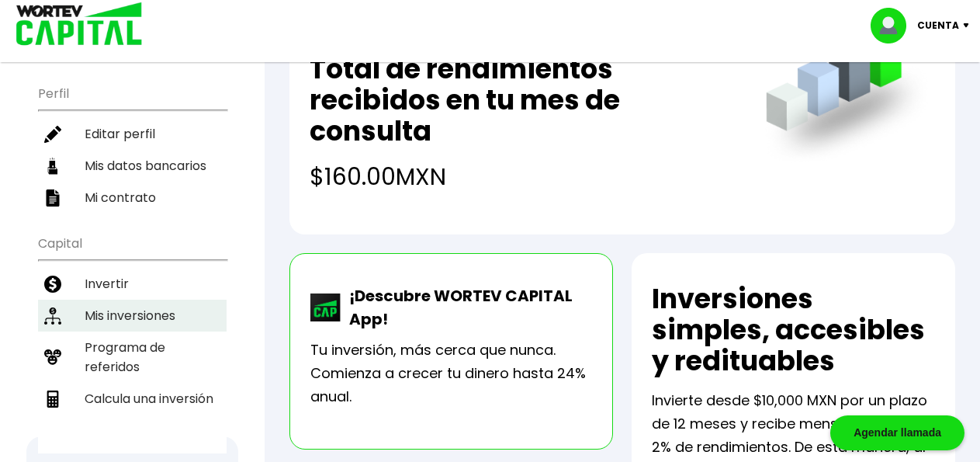 The image size is (980, 462). What do you see at coordinates (132, 145) in the screenshot?
I see `ul: Perfil` at bounding box center [132, 145].